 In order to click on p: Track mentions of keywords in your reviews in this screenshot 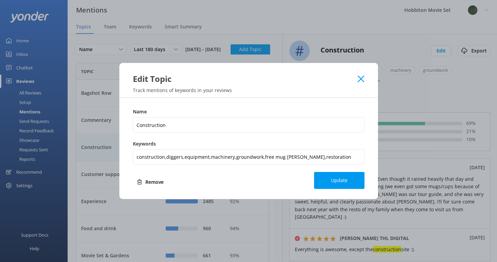, I will do `click(249, 90)`.